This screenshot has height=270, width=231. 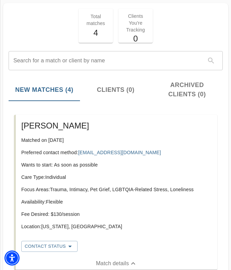 I want to click on p: Preferred contact method:, so click(x=116, y=153).